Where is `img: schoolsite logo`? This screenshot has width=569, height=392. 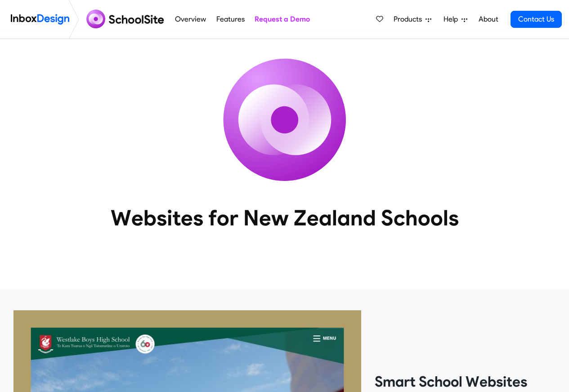 img: schoolsite logo is located at coordinates (127, 19).